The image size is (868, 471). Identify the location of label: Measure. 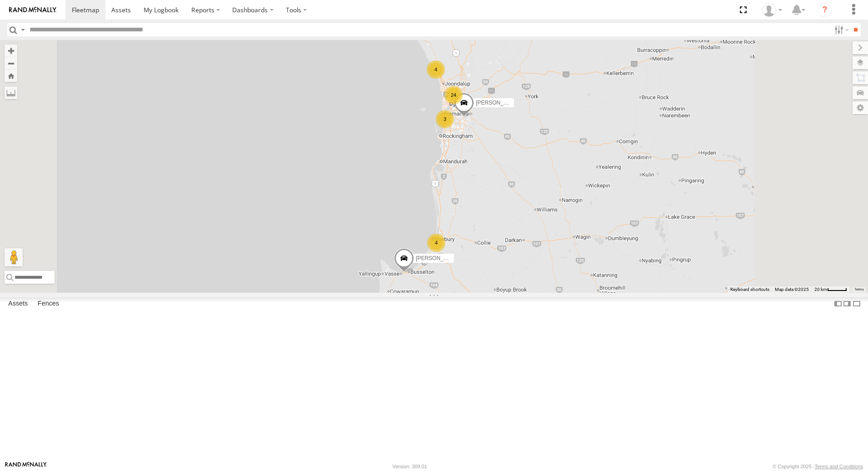
(11, 93).